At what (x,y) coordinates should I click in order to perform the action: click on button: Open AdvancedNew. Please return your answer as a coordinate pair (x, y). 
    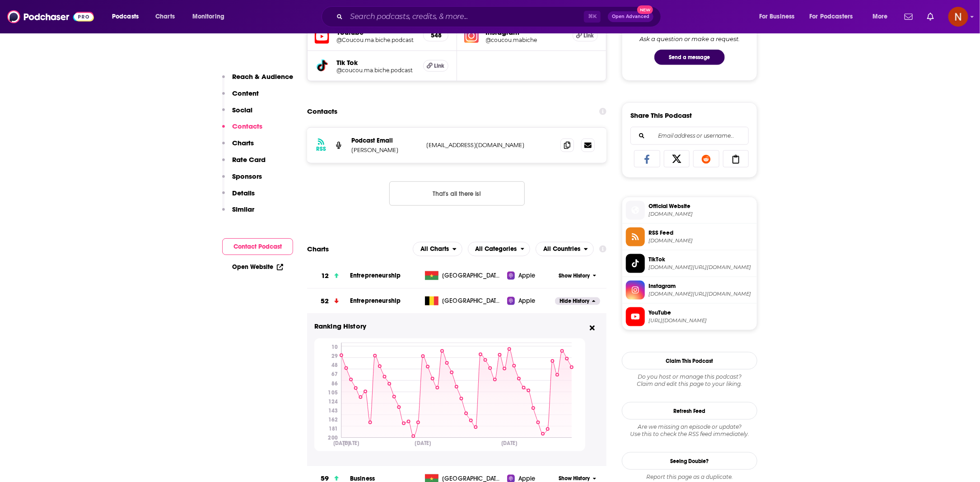
    Looking at the image, I should click on (631, 17).